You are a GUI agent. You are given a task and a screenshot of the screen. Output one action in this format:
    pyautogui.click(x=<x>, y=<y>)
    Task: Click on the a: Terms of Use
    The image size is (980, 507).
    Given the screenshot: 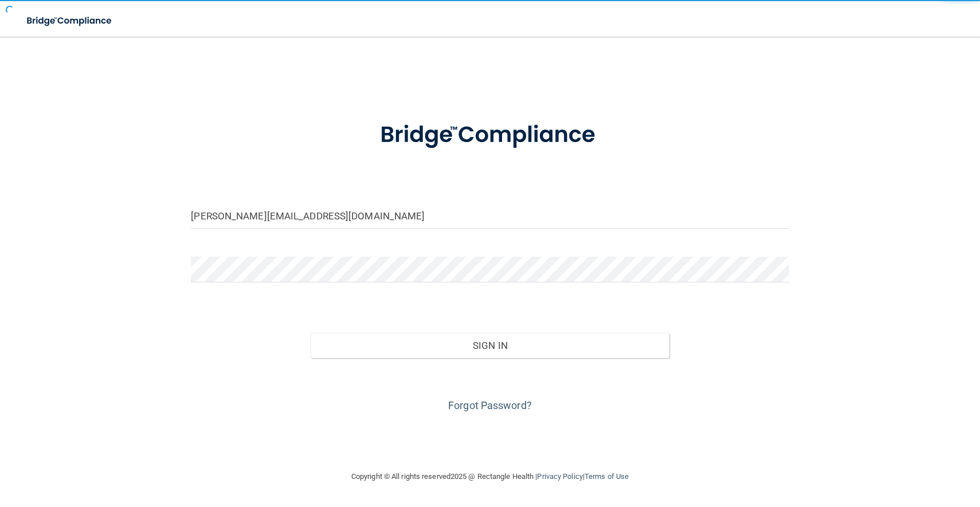 What is the action you would take?
    pyautogui.click(x=606, y=476)
    